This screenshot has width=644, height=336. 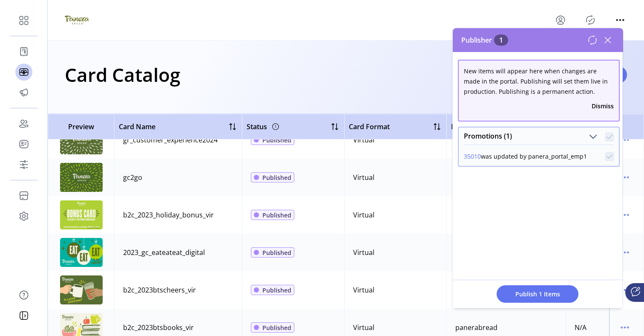 What do you see at coordinates (501, 40) in the screenshot?
I see `span: 1` at bounding box center [501, 40].